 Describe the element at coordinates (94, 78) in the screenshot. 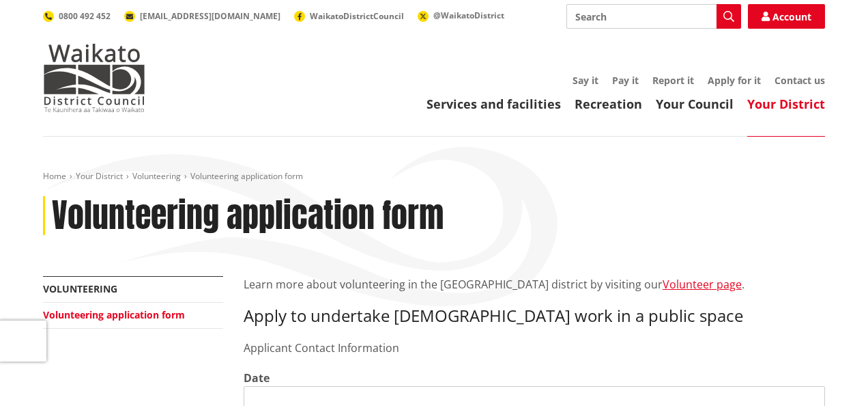

I see `img: Waikato District Council - Te Kaunihera aa Takiwaa o Waikato` at that location.